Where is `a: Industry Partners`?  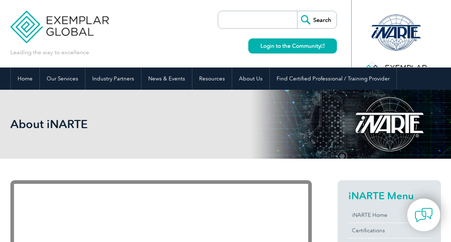 a: Industry Partners is located at coordinates (113, 79).